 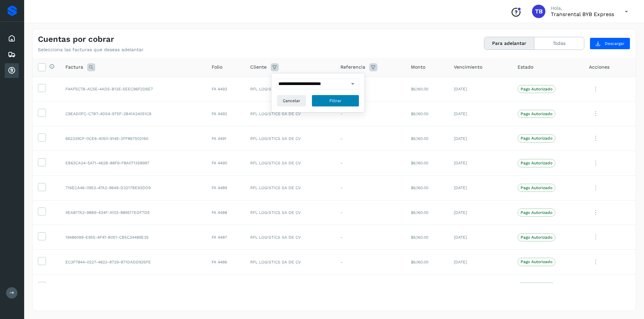 What do you see at coordinates (225, 139) in the screenshot?
I see `td: FA 4491` at bounding box center [225, 139].